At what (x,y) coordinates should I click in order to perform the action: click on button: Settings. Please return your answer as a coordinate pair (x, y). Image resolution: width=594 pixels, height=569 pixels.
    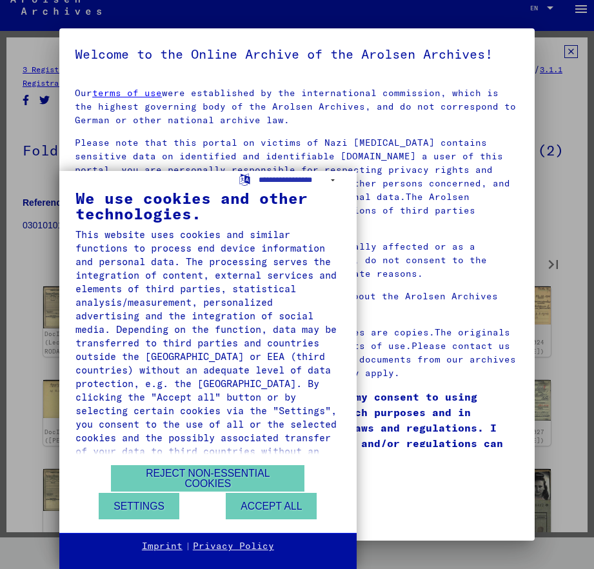
    Looking at the image, I should click on (139, 505).